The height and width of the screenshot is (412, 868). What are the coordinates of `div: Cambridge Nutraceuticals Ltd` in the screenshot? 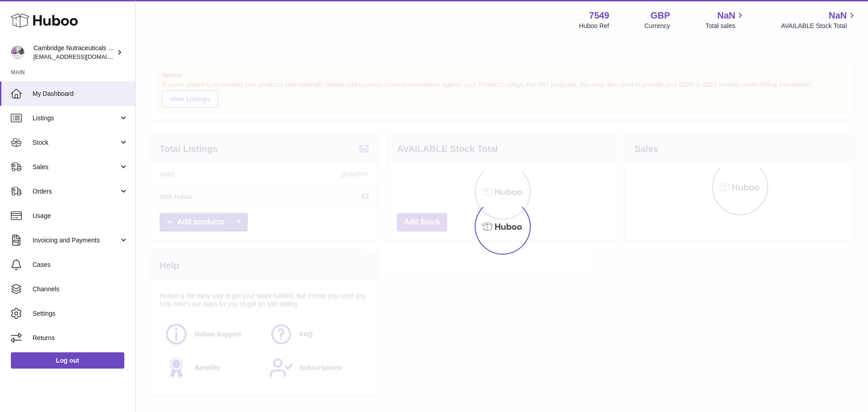 It's located at (74, 52).